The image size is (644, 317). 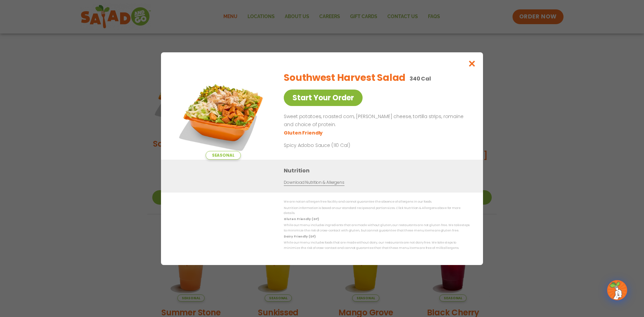 I want to click on img: wpChatIcon, so click(x=618, y=290).